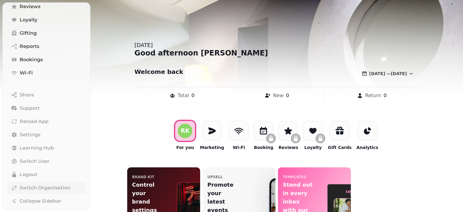 This screenshot has width=463, height=212. Describe the element at coordinates (47, 60) in the screenshot. I see `a: Bookings` at that location.